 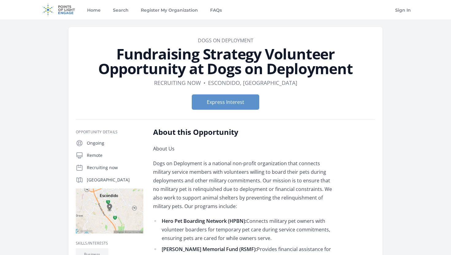 What do you see at coordinates (115, 143) in the screenshot?
I see `p: Ongoing` at bounding box center [115, 143].